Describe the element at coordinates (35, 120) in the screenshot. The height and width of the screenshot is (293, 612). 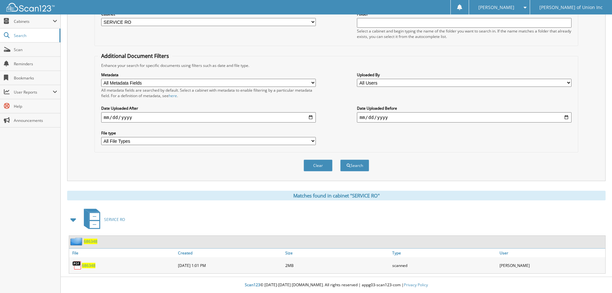
I see `span: Announcements` at that location.